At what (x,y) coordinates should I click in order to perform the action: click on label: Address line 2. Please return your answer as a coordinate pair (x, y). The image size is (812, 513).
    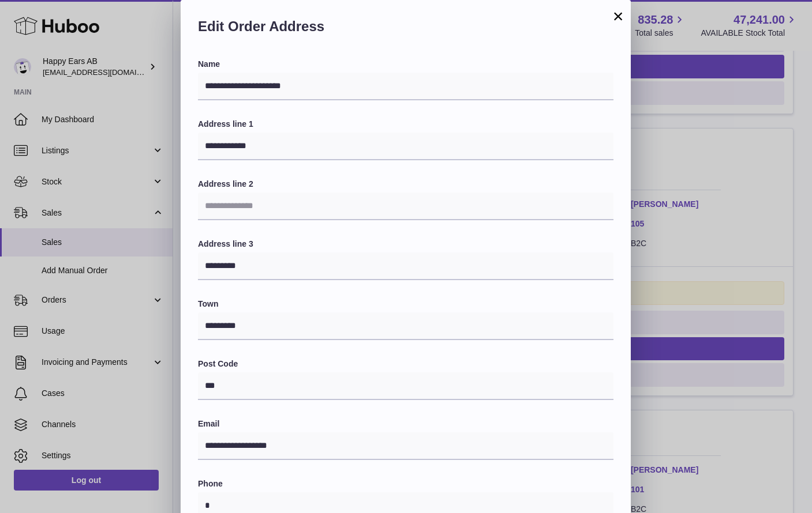
    Looking at the image, I should click on (406, 184).